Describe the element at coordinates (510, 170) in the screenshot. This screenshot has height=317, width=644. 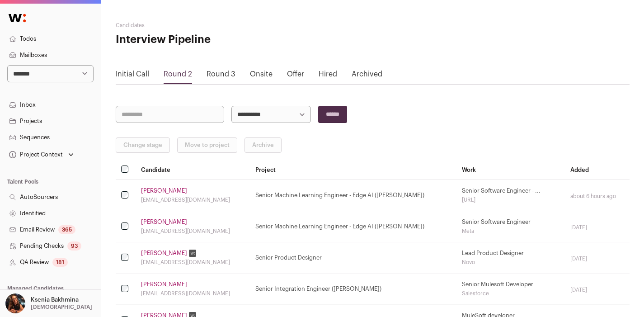
I see `th: Work` at that location.